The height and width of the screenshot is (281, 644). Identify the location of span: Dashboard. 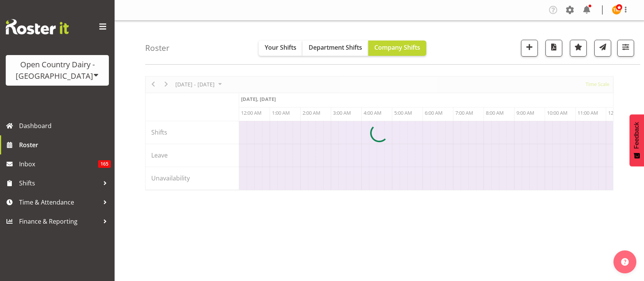
(65, 126).